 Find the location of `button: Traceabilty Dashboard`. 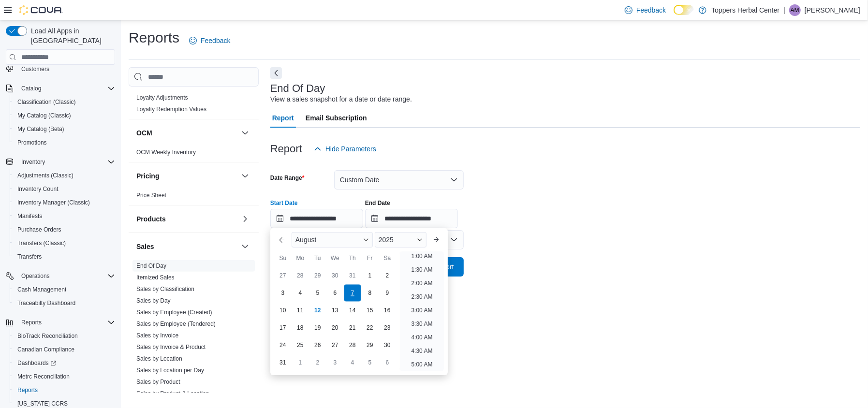

button: Traceabilty Dashboard is located at coordinates (64, 303).